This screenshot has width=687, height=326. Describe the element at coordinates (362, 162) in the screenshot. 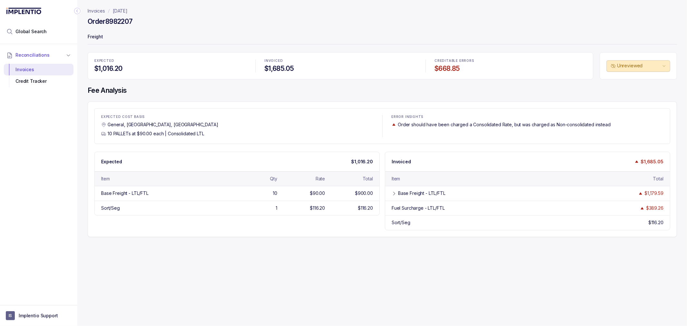

I see `p: $1,016.20` at that location.